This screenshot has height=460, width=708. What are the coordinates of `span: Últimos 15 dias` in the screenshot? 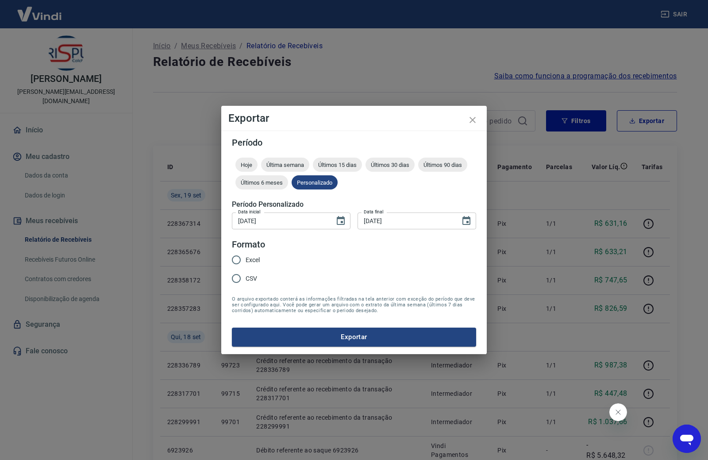 It's located at (337, 165).